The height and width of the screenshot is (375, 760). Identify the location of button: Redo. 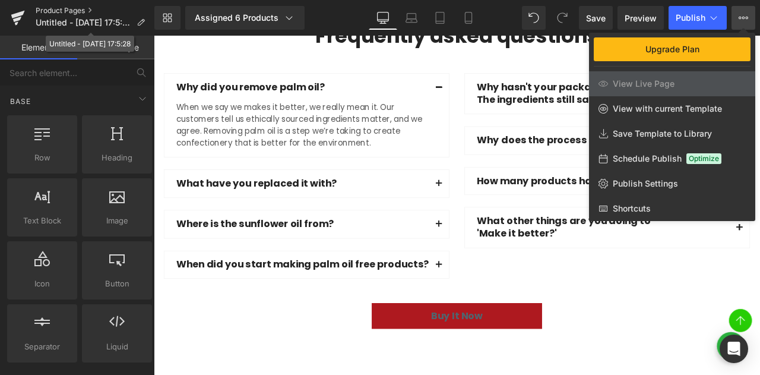
(563, 18).